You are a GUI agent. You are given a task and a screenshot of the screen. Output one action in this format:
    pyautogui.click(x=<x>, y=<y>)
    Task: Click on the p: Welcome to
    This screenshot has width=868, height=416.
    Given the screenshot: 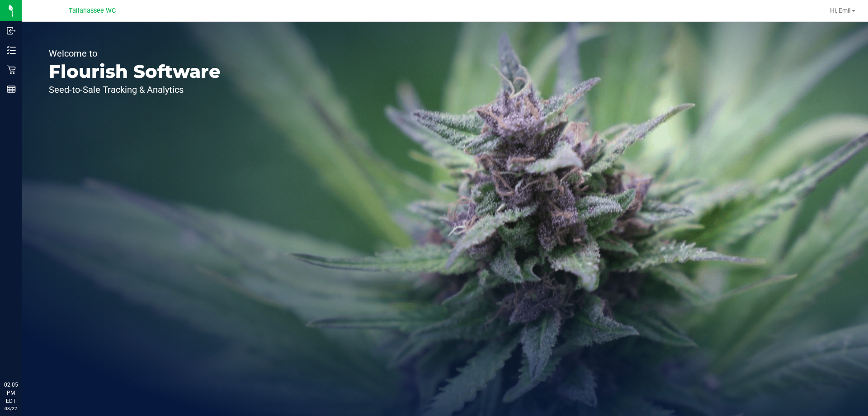 What is the action you would take?
    pyautogui.click(x=134, y=53)
    